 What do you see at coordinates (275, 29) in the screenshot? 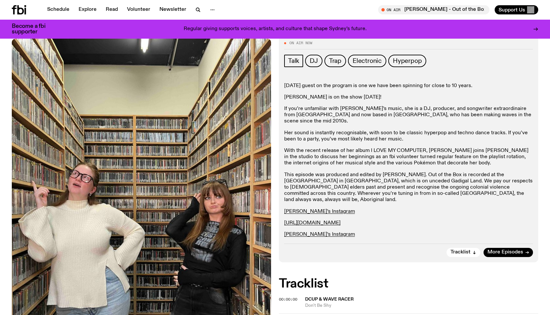
I see `p: Regular giving supports voices, artists, and culture that shape Sydney’s future.` at bounding box center [275, 29].